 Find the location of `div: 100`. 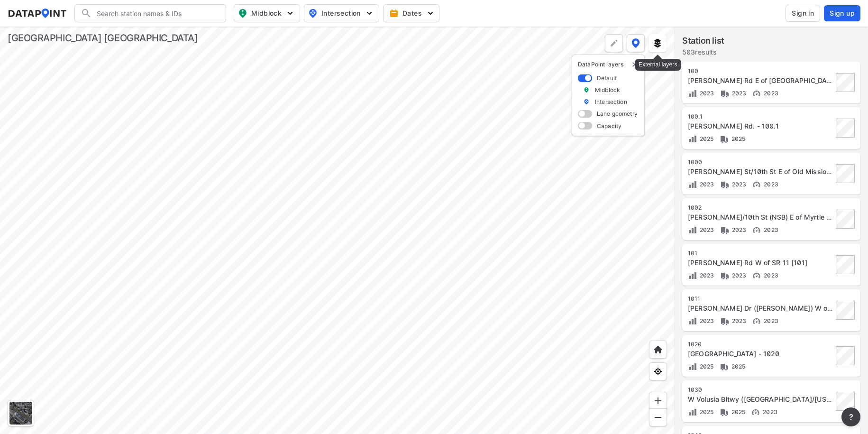

div: 100 is located at coordinates (760, 71).